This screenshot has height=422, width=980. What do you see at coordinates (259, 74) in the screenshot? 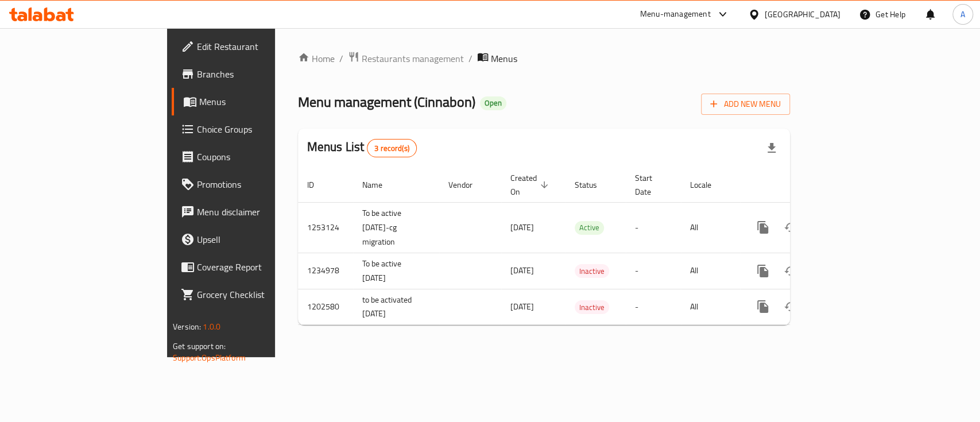
I see `span: Branches` at bounding box center [259, 74].